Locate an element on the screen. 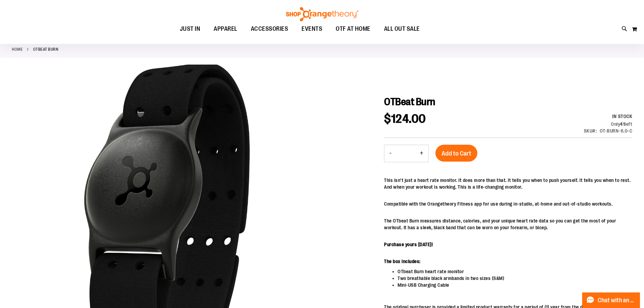  input: Product quantity is located at coordinates (406, 153).